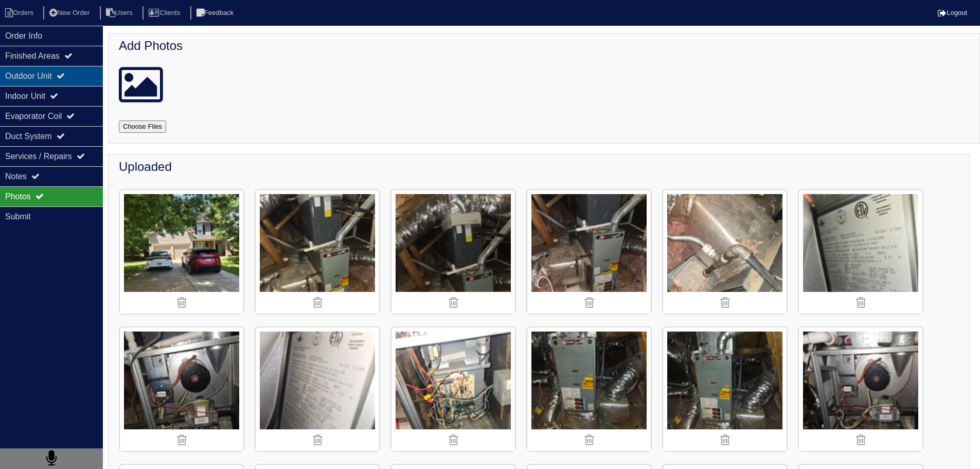 The height and width of the screenshot is (469, 980). Describe the element at coordinates (70, 13) in the screenshot. I see `li: New Order` at that location.